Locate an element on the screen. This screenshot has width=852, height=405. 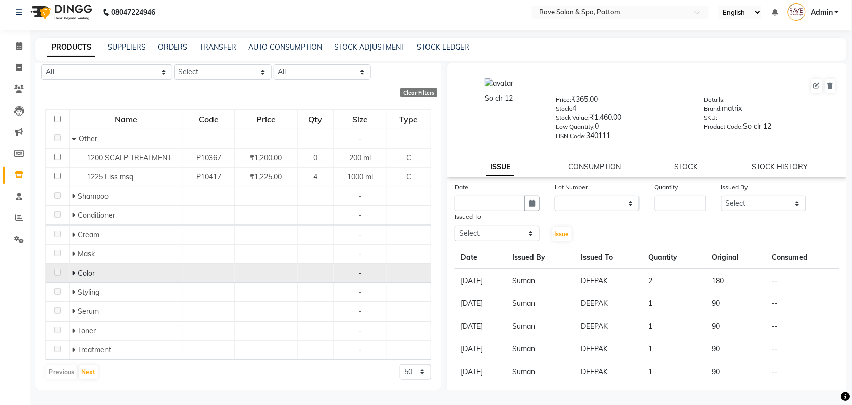
label: Issued To is located at coordinates (468, 217).